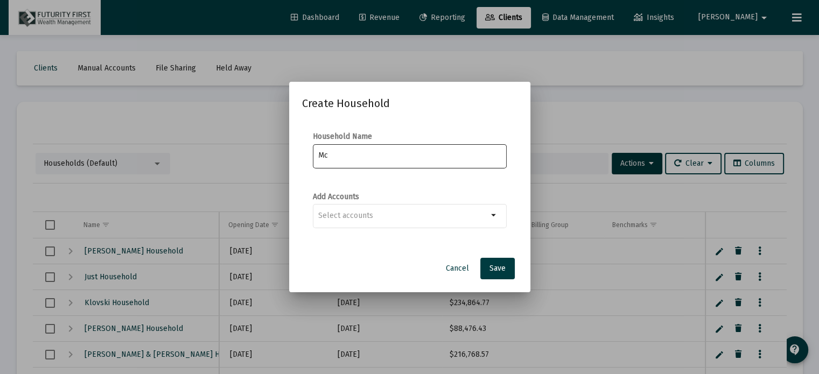 The image size is (819, 374). Describe the element at coordinates (498, 268) in the screenshot. I see `span: Save` at that location.